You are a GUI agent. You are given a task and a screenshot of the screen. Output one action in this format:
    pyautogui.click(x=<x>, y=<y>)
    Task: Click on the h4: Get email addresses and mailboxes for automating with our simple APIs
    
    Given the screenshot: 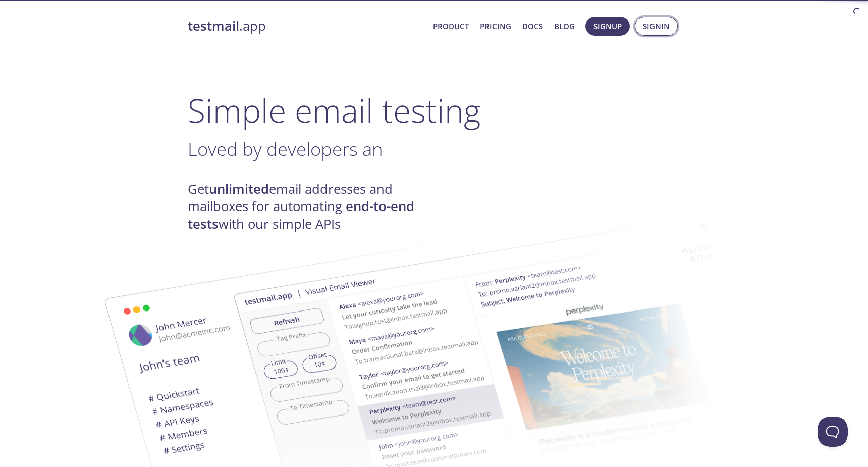 What is the action you would take?
    pyautogui.click(x=311, y=207)
    